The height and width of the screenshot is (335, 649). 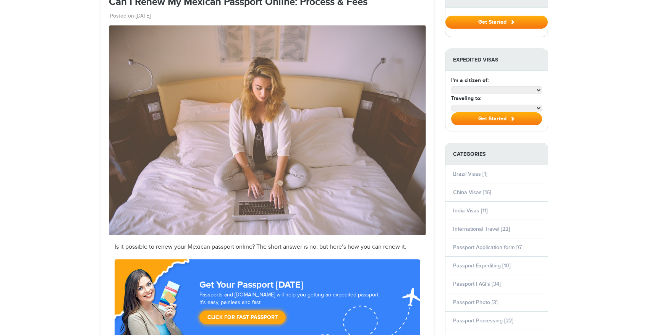 What do you see at coordinates (470, 174) in the screenshot?
I see `a: Brazil Visas [1]` at bounding box center [470, 174].